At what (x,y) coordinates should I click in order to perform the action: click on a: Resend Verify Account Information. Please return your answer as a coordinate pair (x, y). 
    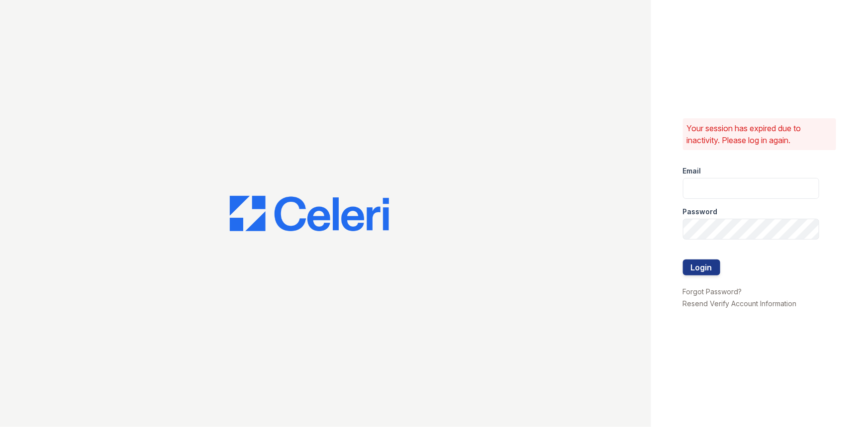
    Looking at the image, I should click on (739, 303).